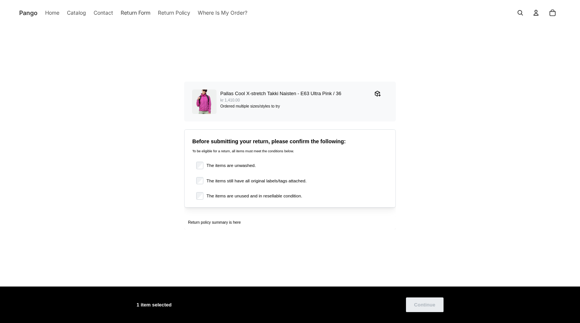 This screenshot has width=580, height=323. I want to click on span: Return Policy, so click(175, 12).